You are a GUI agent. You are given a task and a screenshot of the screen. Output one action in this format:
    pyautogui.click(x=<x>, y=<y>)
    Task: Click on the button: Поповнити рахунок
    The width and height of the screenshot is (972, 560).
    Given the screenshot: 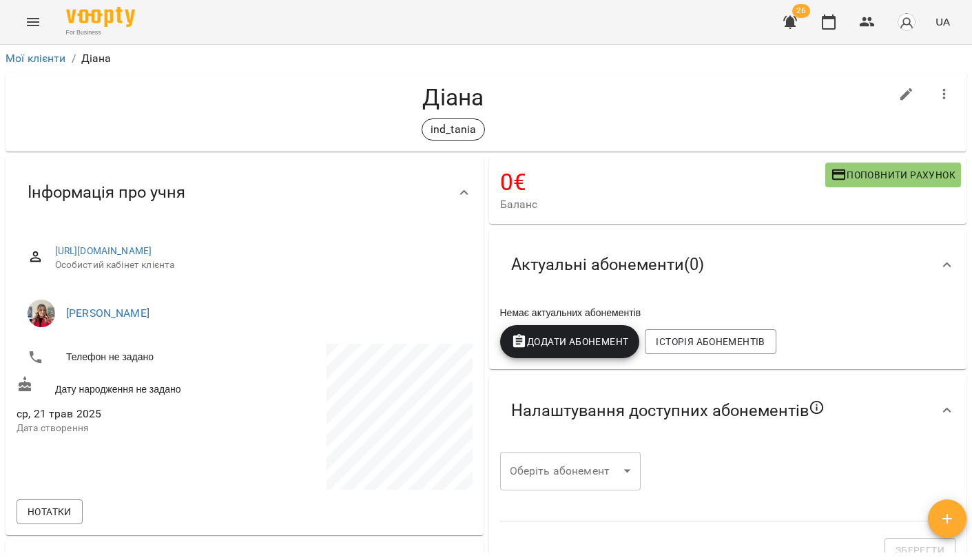 What is the action you would take?
    pyautogui.click(x=893, y=175)
    